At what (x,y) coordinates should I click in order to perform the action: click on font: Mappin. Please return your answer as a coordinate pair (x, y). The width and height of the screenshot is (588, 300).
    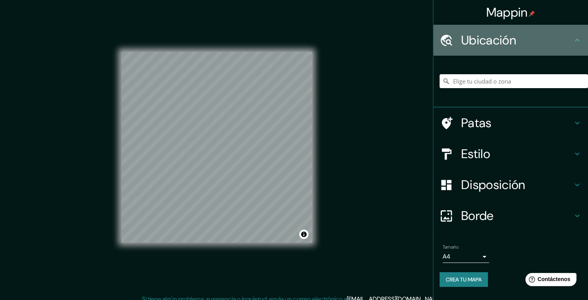
    Looking at the image, I should click on (507, 12).